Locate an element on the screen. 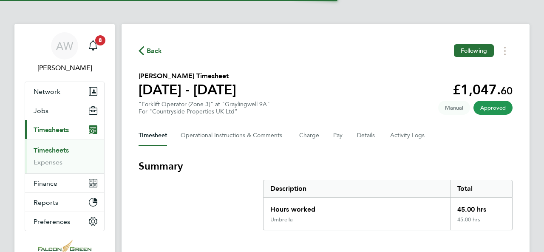 This screenshot has height=252, width=544. span: Finance is located at coordinates (45, 183).